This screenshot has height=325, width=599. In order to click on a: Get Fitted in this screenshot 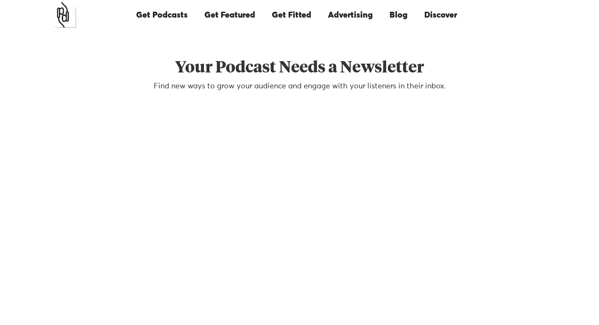, I will do `click(292, 15)`.